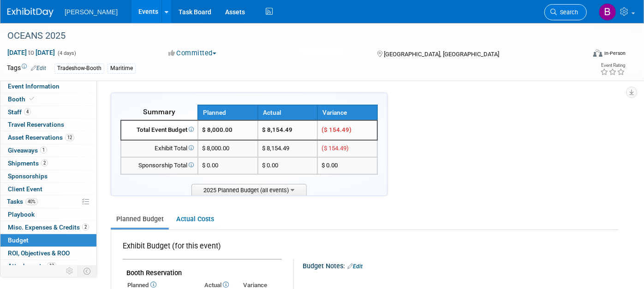 The height and width of the screenshot is (289, 644). Describe the element at coordinates (48, 266) in the screenshot. I see `a: Attachments13` at that location.